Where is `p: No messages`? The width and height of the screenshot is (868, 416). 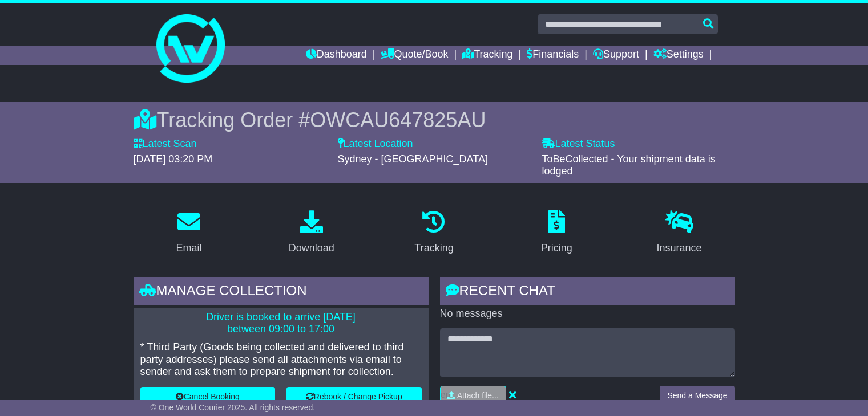 p: No messages is located at coordinates (587, 314).